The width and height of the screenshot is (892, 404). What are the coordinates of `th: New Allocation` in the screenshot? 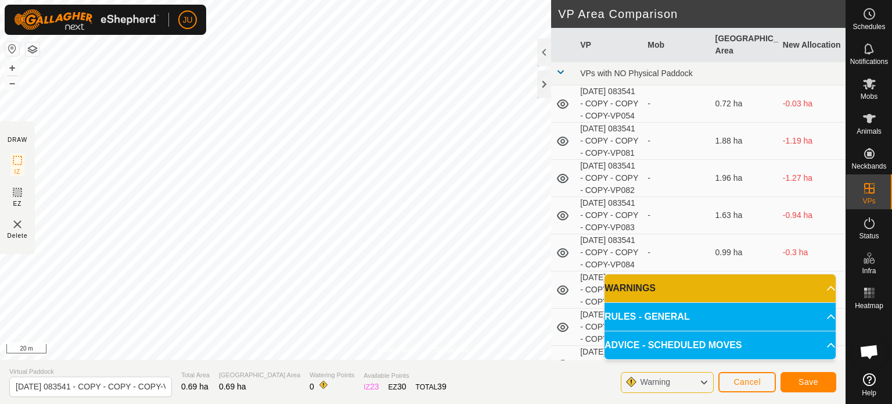 It's located at (812, 45).